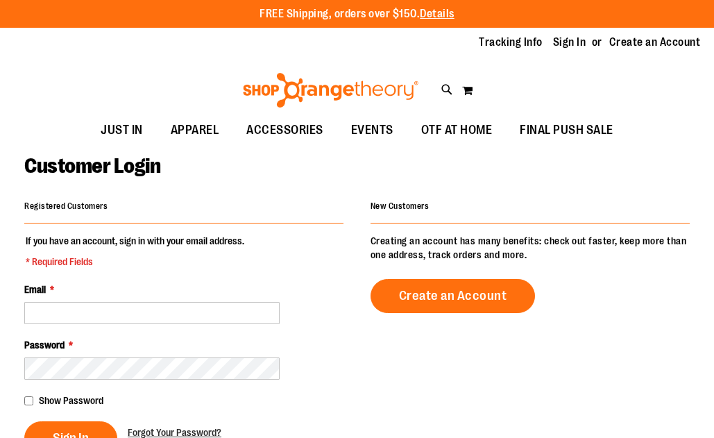  What do you see at coordinates (566, 130) in the screenshot?
I see `a: FINAL PUSH SALE` at bounding box center [566, 130].